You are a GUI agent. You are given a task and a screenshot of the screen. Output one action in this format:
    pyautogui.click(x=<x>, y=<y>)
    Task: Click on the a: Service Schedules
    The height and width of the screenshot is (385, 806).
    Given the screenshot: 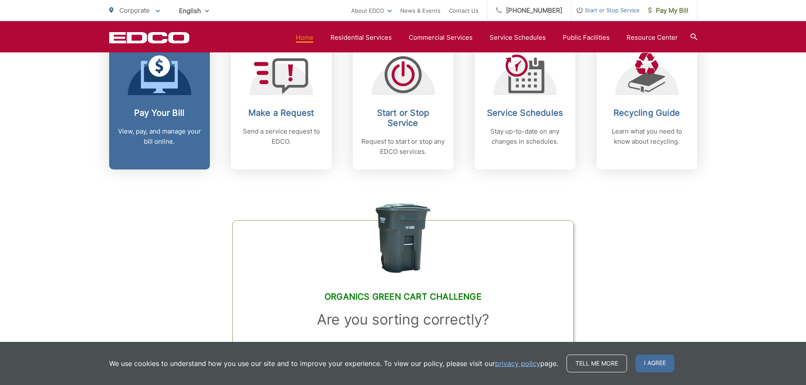 What is the action you would take?
    pyautogui.click(x=517, y=38)
    